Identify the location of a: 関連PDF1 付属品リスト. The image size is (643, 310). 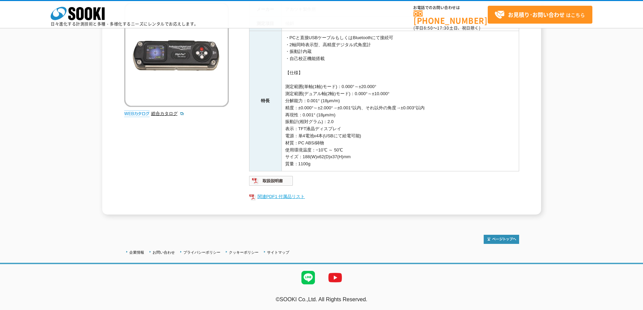
(384, 197).